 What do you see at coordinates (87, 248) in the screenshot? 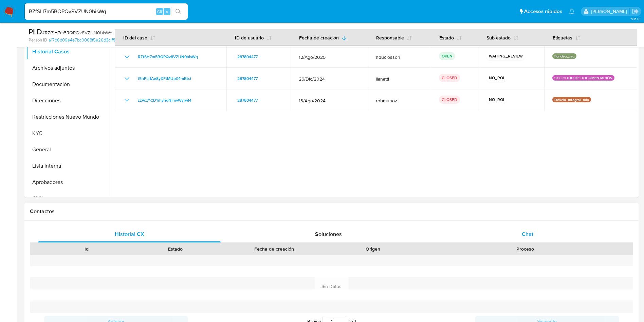
I see `div: Id` at bounding box center [87, 248].